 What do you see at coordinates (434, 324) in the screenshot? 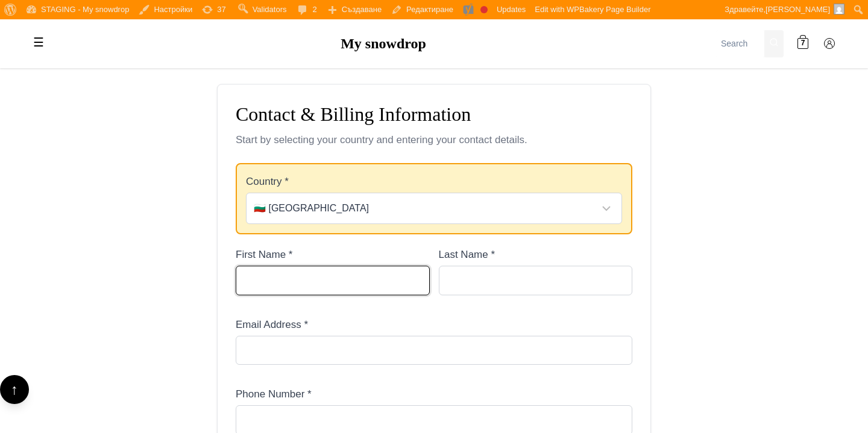
I see `label: Email Address *` at bounding box center [434, 324].